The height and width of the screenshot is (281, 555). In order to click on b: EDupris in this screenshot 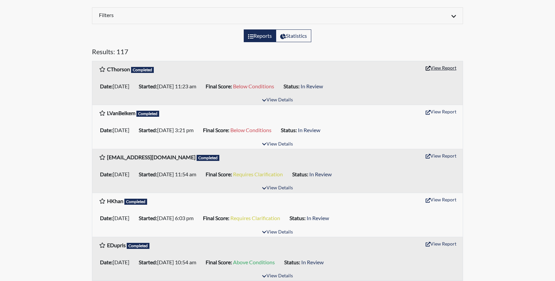, I will do `click(116, 245)`.